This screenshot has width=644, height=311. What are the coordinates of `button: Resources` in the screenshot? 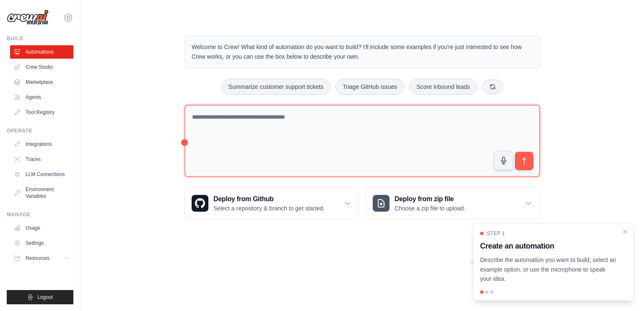 It's located at (42, 258).